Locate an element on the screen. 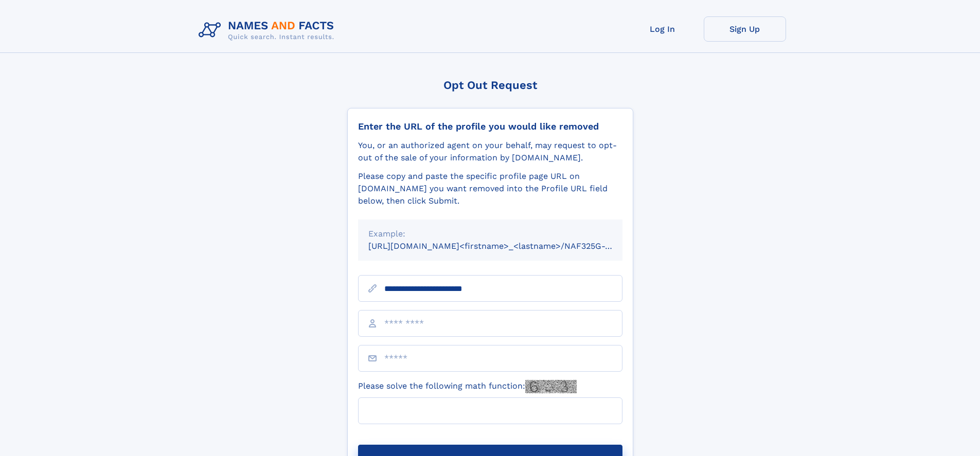  div: Enter the URL of the profile you would like removed is located at coordinates (490, 126).